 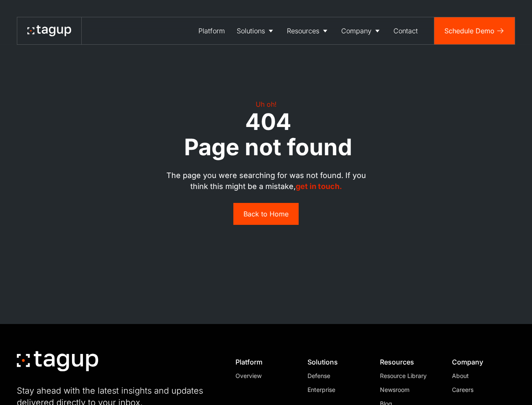 What do you see at coordinates (256, 31) in the screenshot?
I see `a: Solutions` at bounding box center [256, 31].